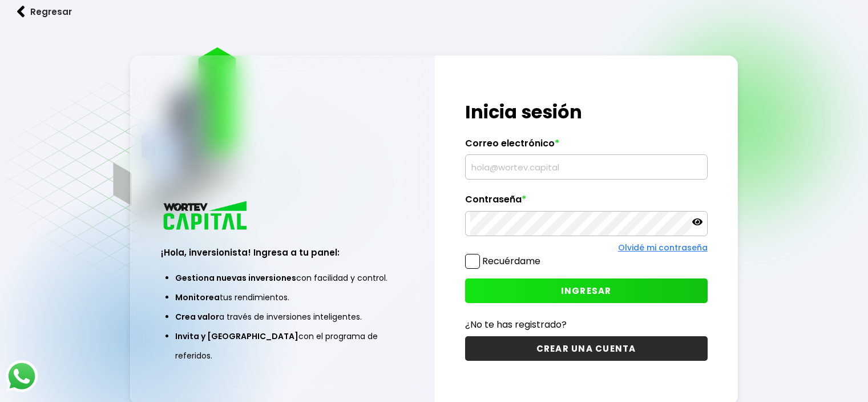 Image resolution: width=868 pixels, height=402 pixels. Describe the element at coordinates (511, 260) in the screenshot. I see `label: Recuérdame` at that location.